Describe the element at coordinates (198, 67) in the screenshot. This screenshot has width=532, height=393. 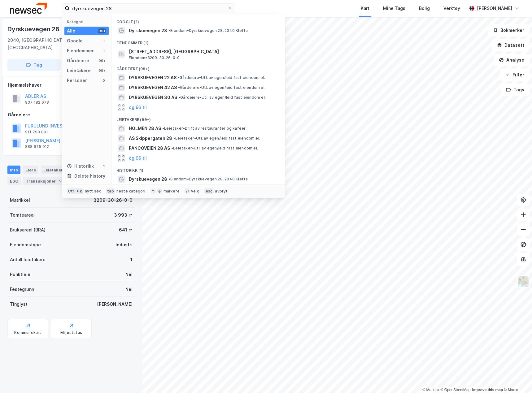
I see `div: Gårdeiere (99+)` at that location.